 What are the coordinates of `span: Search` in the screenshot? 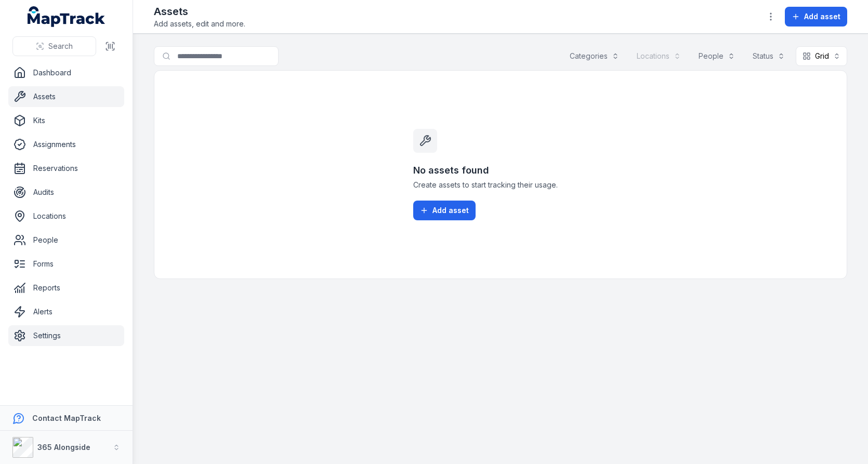 It's located at (60, 46).